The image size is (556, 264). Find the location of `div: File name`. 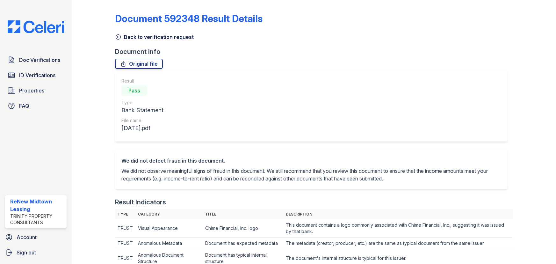

div: File name is located at coordinates (143, 121).